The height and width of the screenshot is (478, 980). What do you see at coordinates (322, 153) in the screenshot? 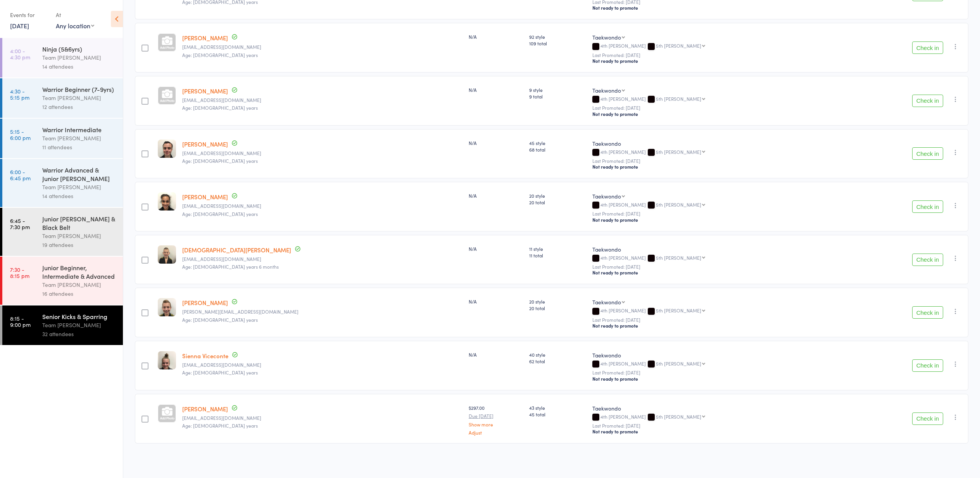
I see `small: adriangiacon@outlook.com` at bounding box center [322, 153].